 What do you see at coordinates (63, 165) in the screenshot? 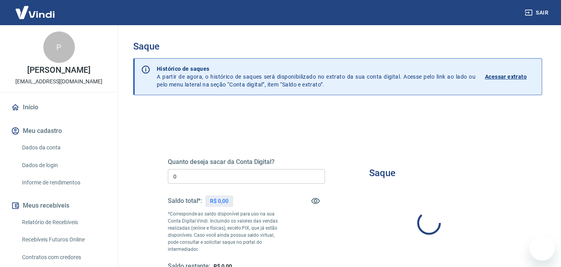
I see `a: Dados de login` at bounding box center [63, 165].